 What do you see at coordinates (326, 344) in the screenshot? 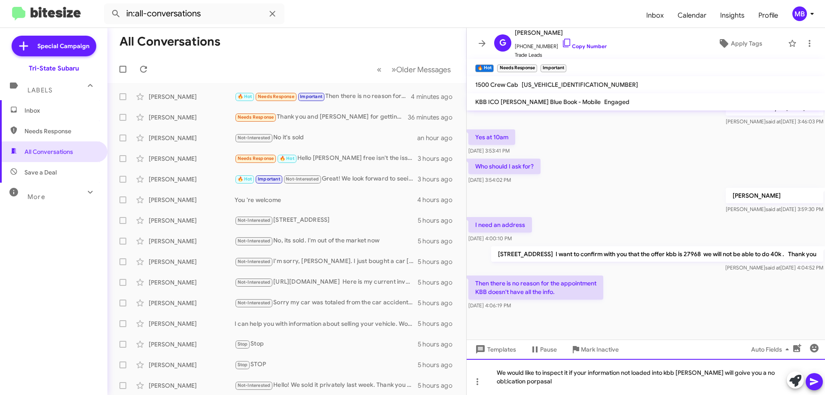
I see `div: Stop` at bounding box center [326, 344].